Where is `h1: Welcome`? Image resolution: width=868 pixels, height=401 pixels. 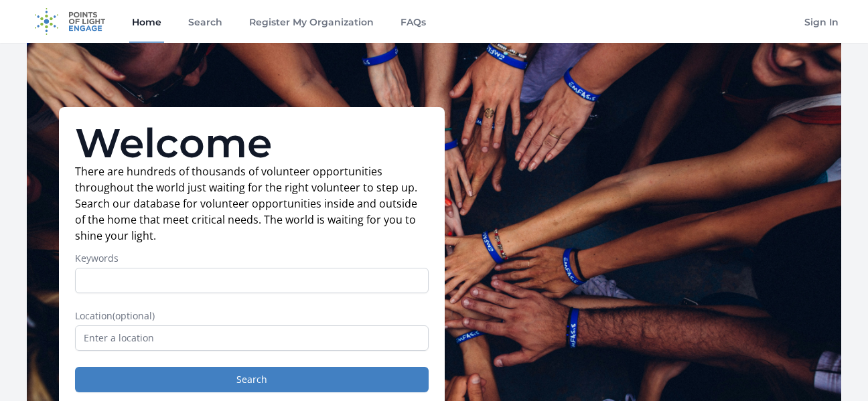 h1: Welcome is located at coordinates (252, 144).